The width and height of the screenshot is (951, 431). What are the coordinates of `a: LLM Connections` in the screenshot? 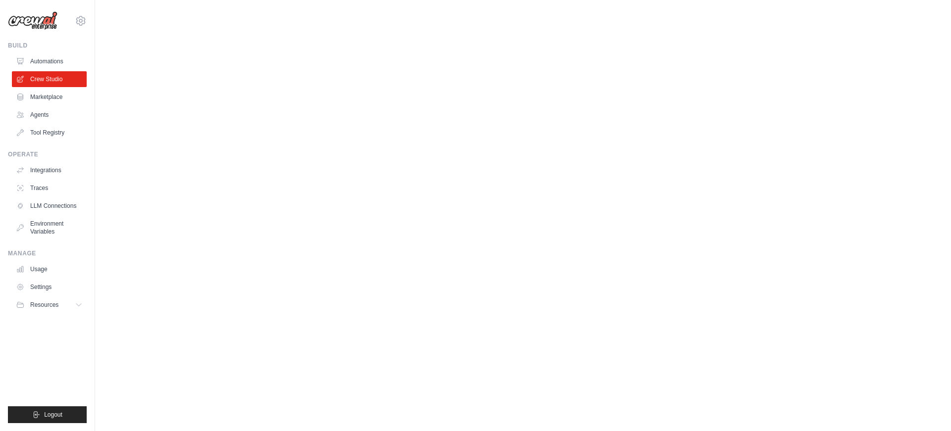 It's located at (49, 206).